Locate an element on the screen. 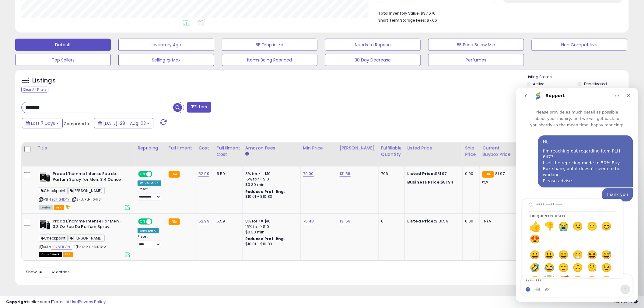 This screenshot has width=644, height=308. div: Amazon Fees is located at coordinates (272, 148).